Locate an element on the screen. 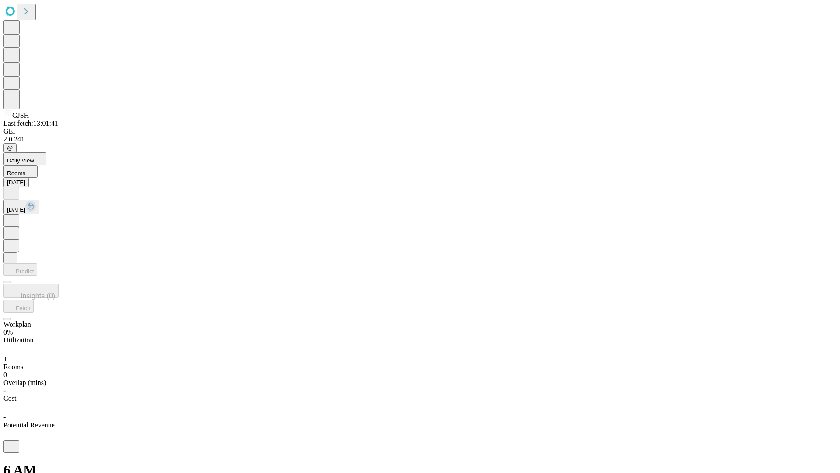  span: Potential Revenue is located at coordinates (29, 425).